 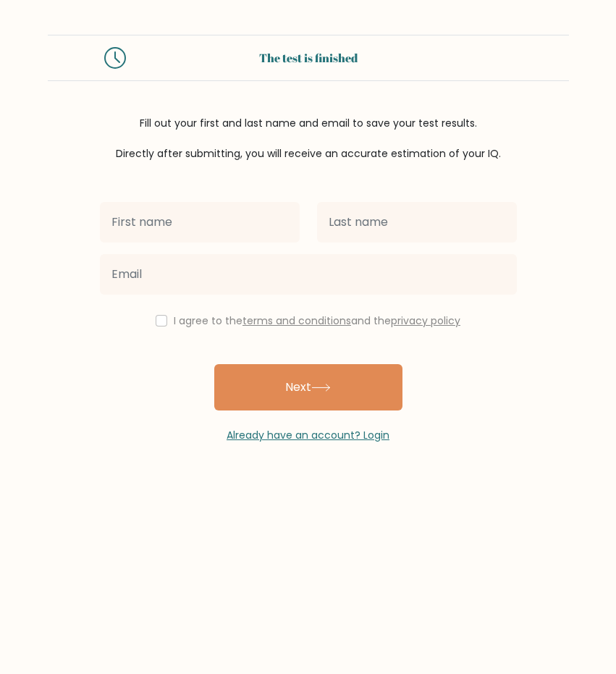 What do you see at coordinates (308, 138) in the screenshot?
I see `div: Fill out your first and last name and email to save your test results. Directly after submitting,...` at bounding box center [308, 138].